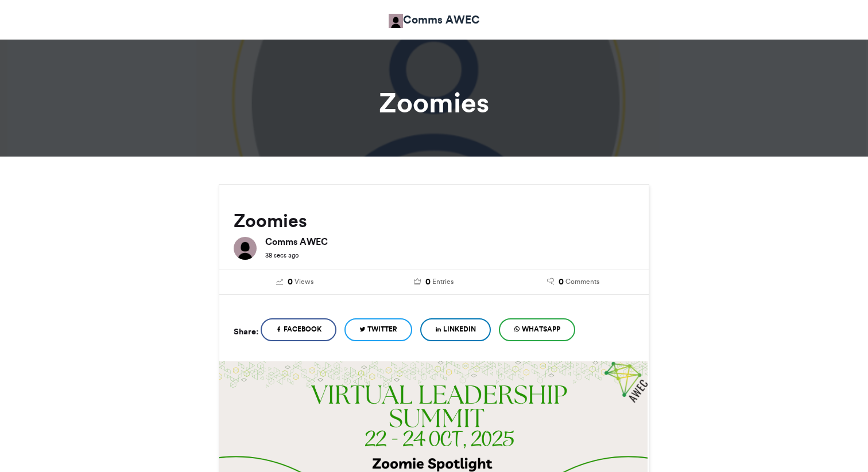 This screenshot has width=868, height=472. I want to click on h5: Share:, so click(246, 332).